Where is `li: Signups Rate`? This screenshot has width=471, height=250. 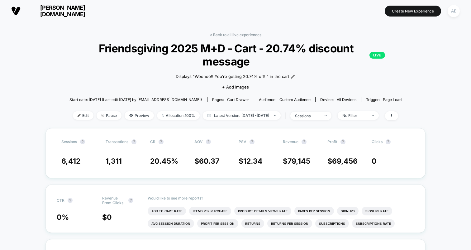
li: Signups Rate is located at coordinates (377, 211).